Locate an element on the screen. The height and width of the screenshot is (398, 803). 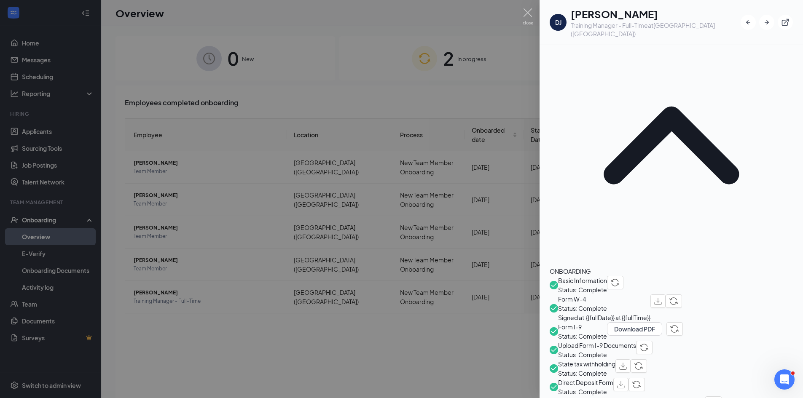
svg: ArrowLeftNew is located at coordinates (748, 22).